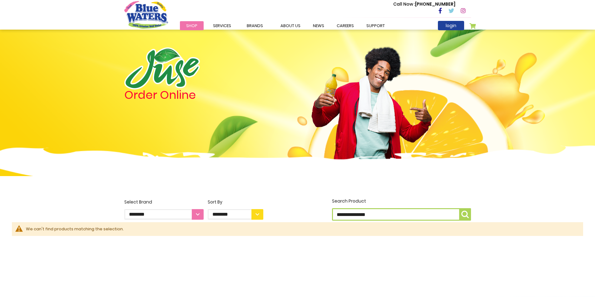 Image resolution: width=595 pixels, height=297 pixels. Describe the element at coordinates (301, 229) in the screenshot. I see `div: We can't find products matching the selection.` at that location.